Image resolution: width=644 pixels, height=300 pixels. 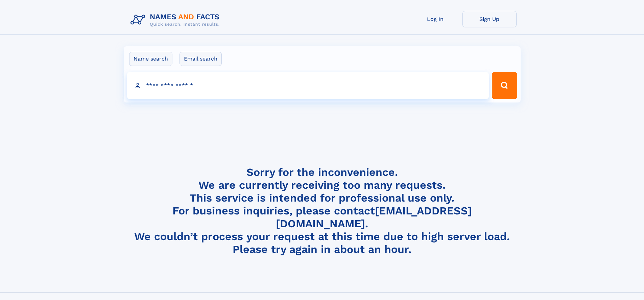 What do you see at coordinates (489, 19) in the screenshot?
I see `a: Sign Up` at bounding box center [489, 19].